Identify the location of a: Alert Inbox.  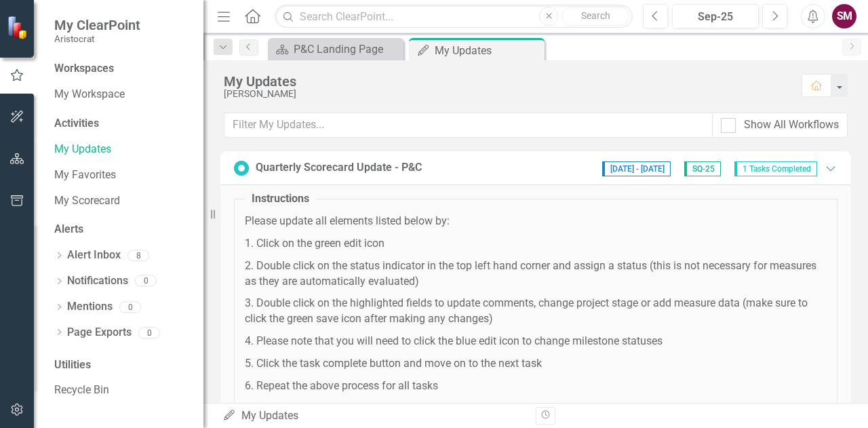
(94, 255).